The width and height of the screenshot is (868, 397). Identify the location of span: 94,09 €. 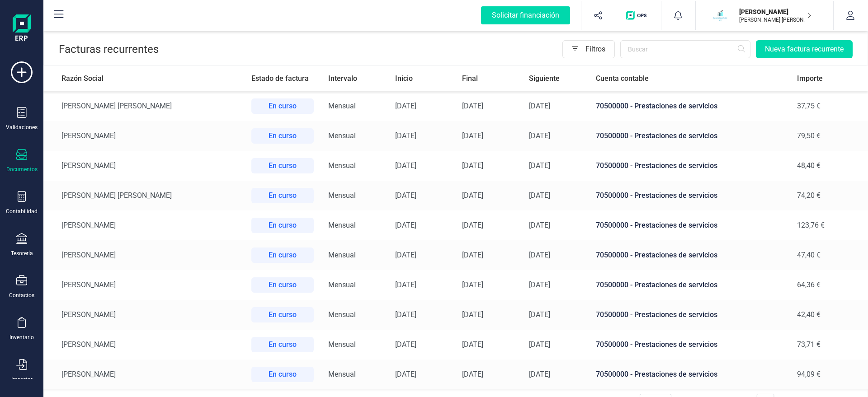
(809, 374).